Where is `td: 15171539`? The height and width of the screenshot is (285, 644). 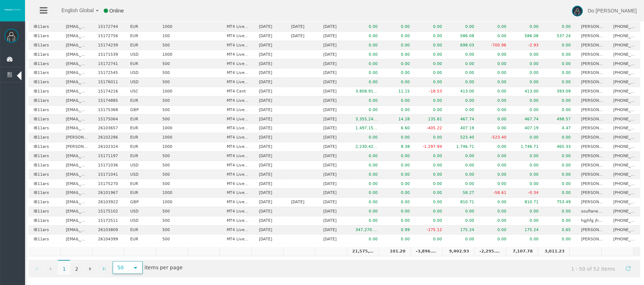 td: 15171539 is located at coordinates (109, 55).